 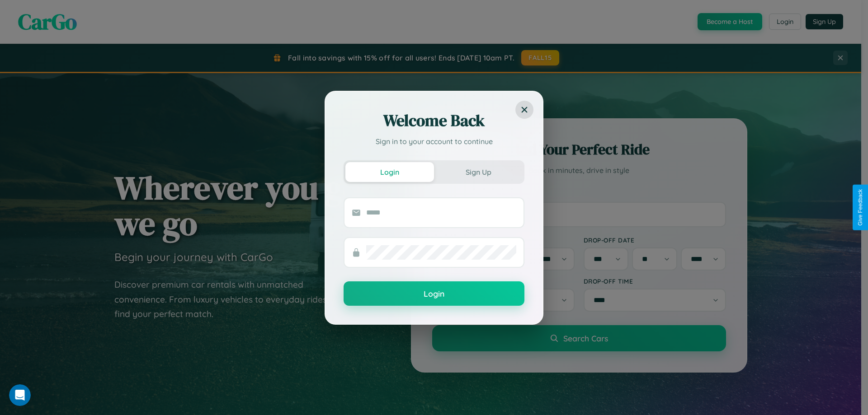 What do you see at coordinates (479, 172) in the screenshot?
I see `button: Sign Up` at bounding box center [479, 172].